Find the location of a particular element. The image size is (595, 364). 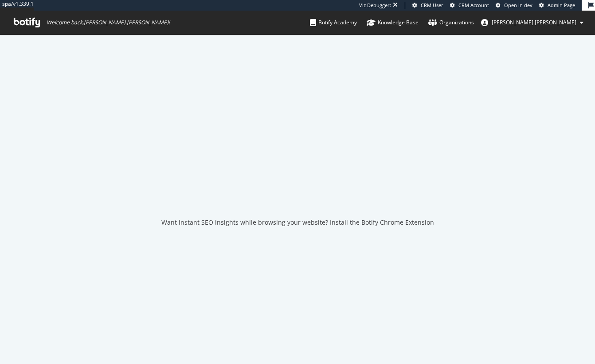

div: Botify Academy is located at coordinates (333, 23).